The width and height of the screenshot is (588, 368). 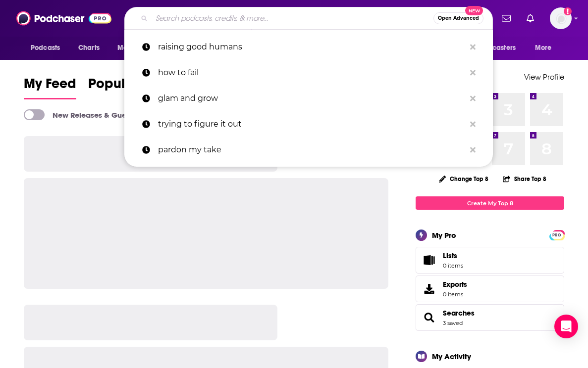 What do you see at coordinates (490, 203) in the screenshot?
I see `a: Create My Top 8` at bounding box center [490, 203].